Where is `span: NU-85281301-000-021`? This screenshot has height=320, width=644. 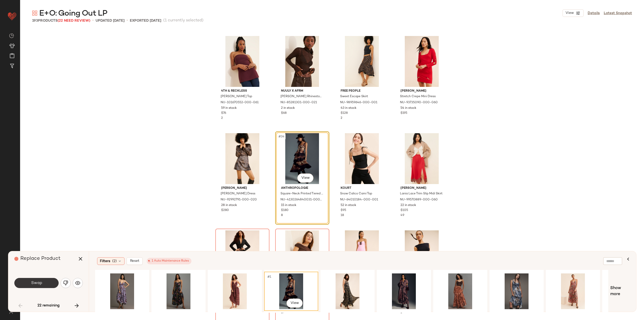 span: NU-85281301-000-021 is located at coordinates (299, 103).